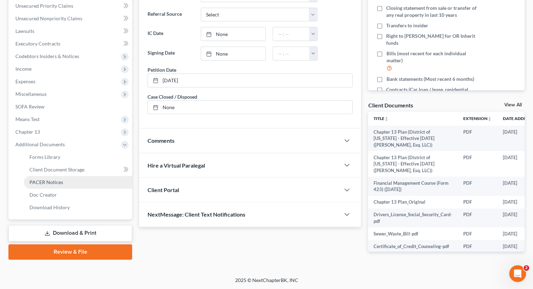 Image resolution: width=533 pixels, height=289 pixels. What do you see at coordinates (23, 69) in the screenshot?
I see `span: Income` at bounding box center [23, 69].